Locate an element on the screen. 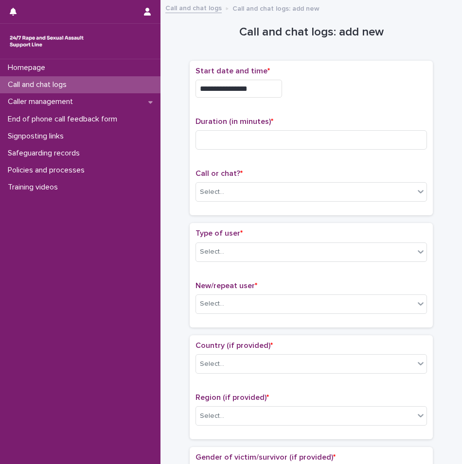  p: Policies and processes is located at coordinates (48, 170).